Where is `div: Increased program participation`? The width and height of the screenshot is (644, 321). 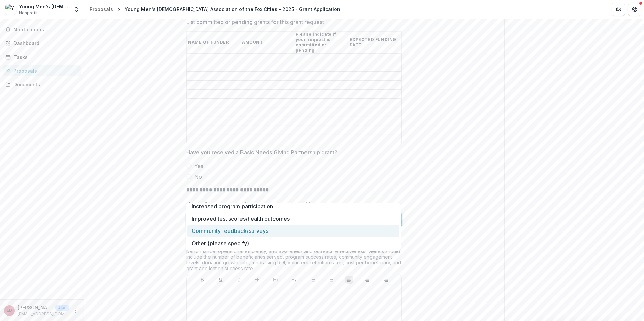
div: Increased program participation is located at coordinates (293, 206).